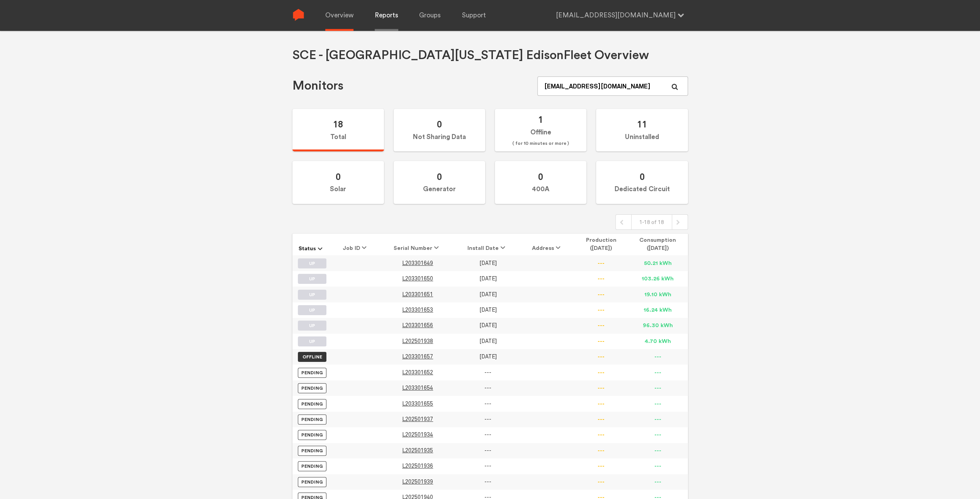 This screenshot has height=499, width=980. What do you see at coordinates (642, 124) in the screenshot?
I see `span: 11` at bounding box center [642, 124].